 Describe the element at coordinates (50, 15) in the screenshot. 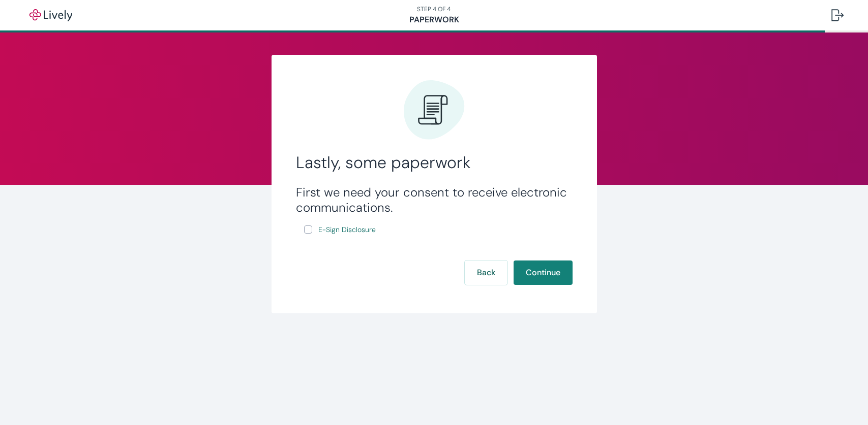

I see `img: Lively` at that location.